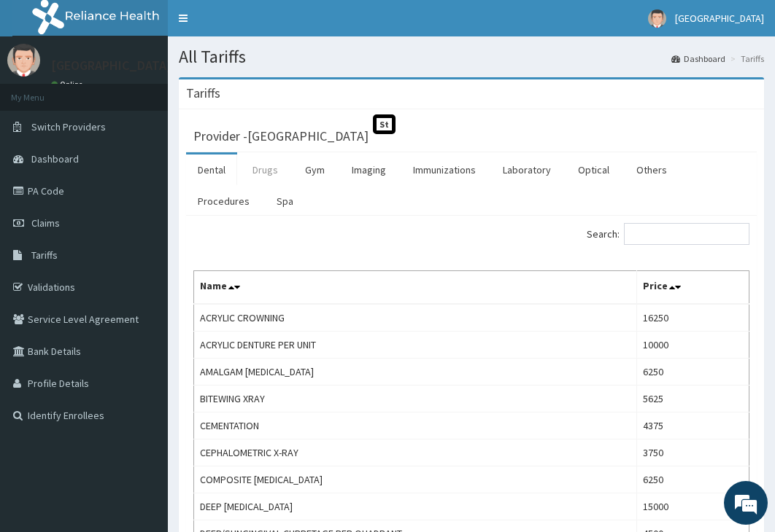 The image size is (775, 532). What do you see at coordinates (698, 59) in the screenshot?
I see `a: Dashboard` at bounding box center [698, 59].